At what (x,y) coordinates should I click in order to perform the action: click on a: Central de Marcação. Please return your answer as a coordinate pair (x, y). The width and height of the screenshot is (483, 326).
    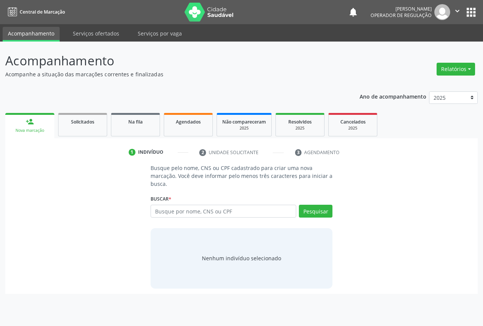
    Looking at the image, I should click on (35, 12).